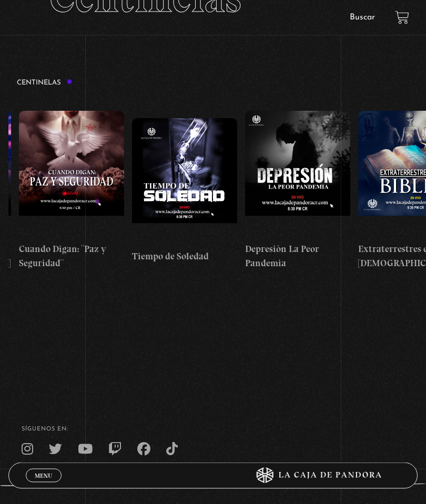  Describe the element at coordinates (71, 192) in the screenshot. I see `a: Cuando Digan: ¨Paz y Seguridad¨` at that location.